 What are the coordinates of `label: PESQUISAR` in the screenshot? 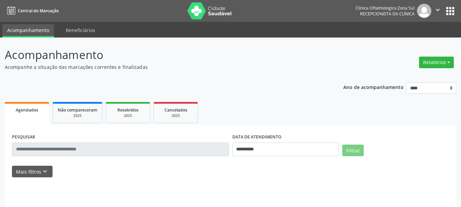 It's located at (24, 137).